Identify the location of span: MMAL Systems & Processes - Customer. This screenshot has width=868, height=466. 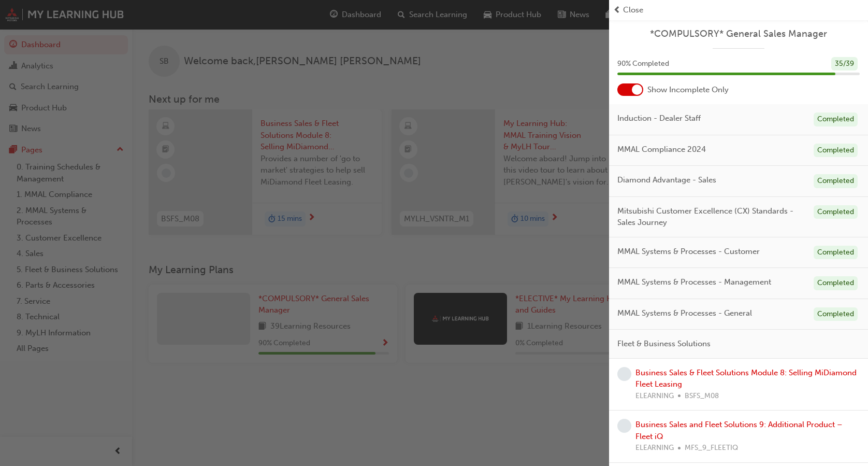
(689, 251).